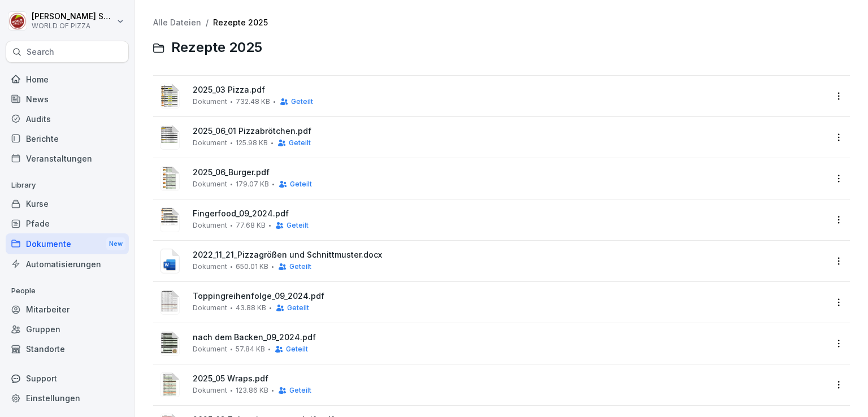  What do you see at coordinates (40, 52) in the screenshot?
I see `p: Search` at bounding box center [40, 52].